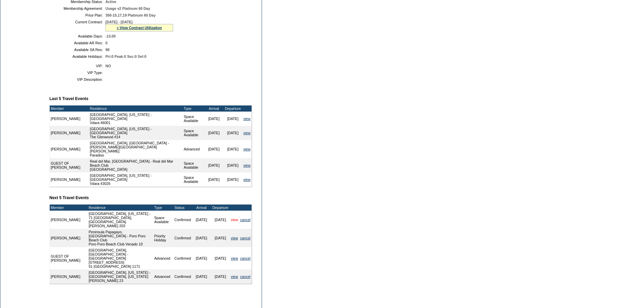  I want to click on td: VIP Description:, so click(78, 79).